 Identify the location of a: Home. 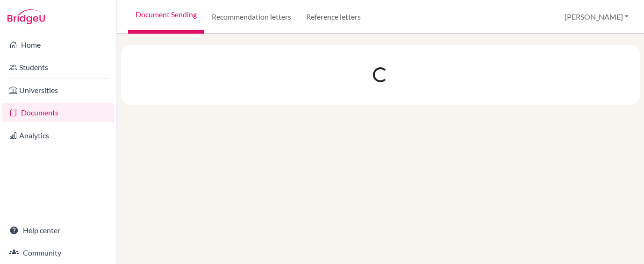
(58, 45).